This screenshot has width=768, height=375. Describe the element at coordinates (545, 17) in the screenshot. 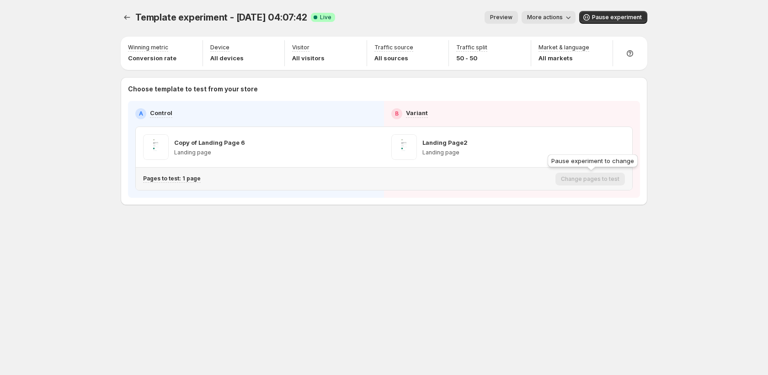

I see `span: More actions` at that location.